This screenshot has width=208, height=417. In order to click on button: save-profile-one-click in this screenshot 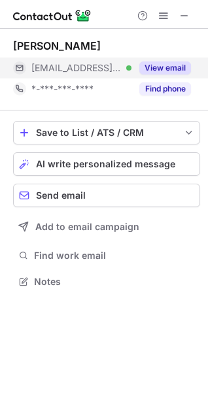, I will do `click(106, 133)`.